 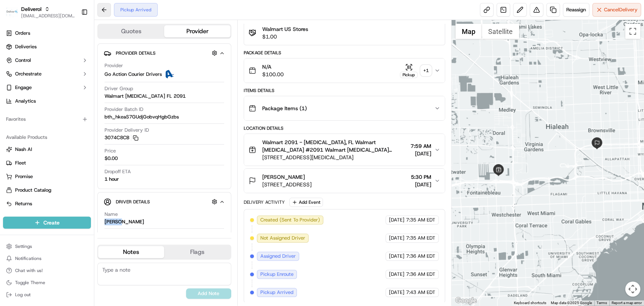 I want to click on span: bth_hkeaS7GUdjGobvqHgbGzbs, so click(x=141, y=117).